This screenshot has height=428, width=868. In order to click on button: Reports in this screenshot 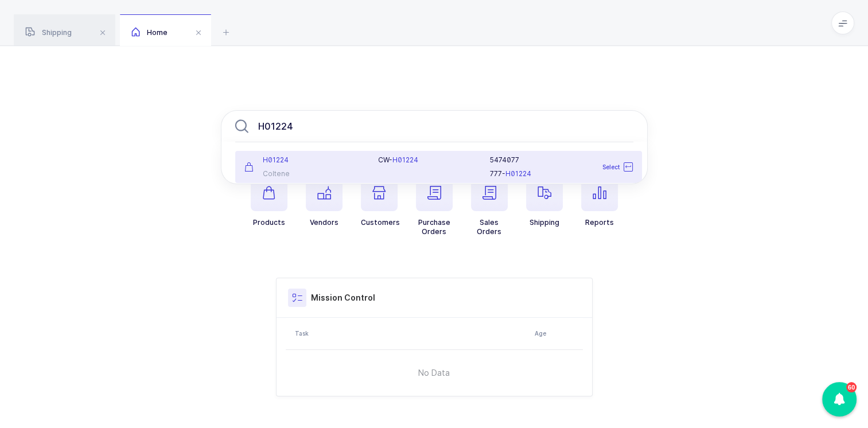, I will do `click(599, 201)`.